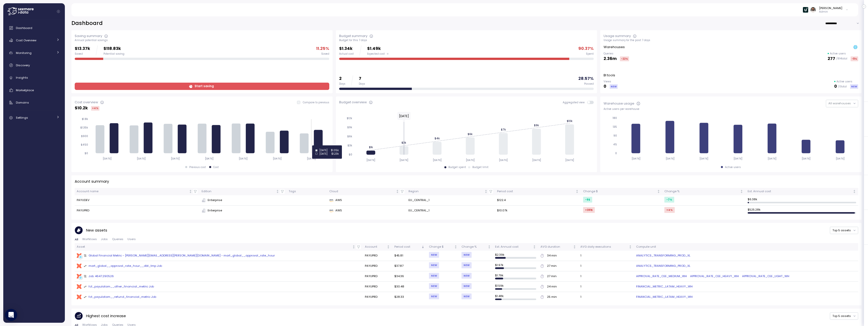  Describe the element at coordinates (457, 168) in the screenshot. I see `div: Budget spent` at that location.